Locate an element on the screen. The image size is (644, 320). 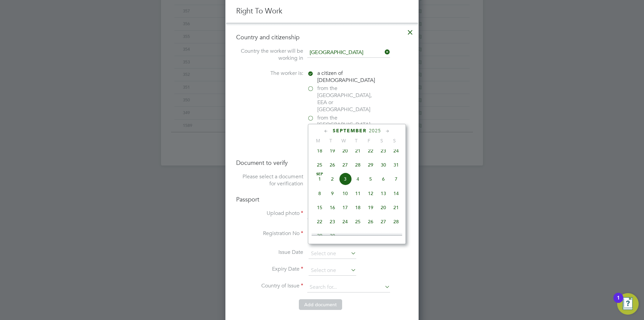
span: W is located at coordinates (344, 141).